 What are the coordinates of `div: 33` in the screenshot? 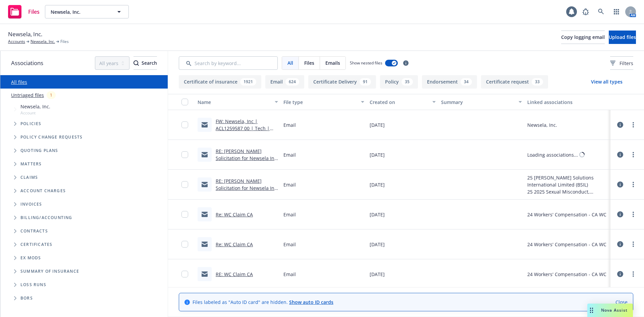 It's located at (537, 82).